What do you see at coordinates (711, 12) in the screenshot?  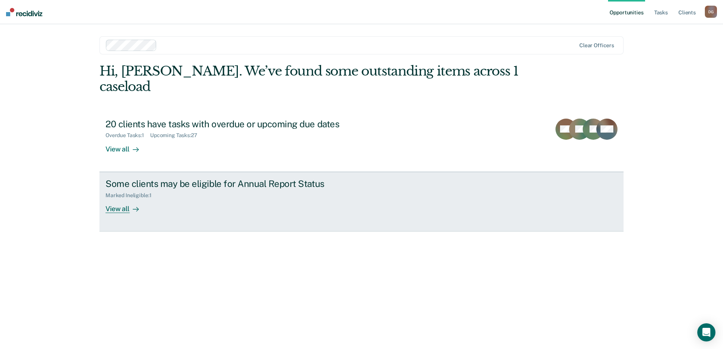 I see `button: DG` at bounding box center [711, 12].